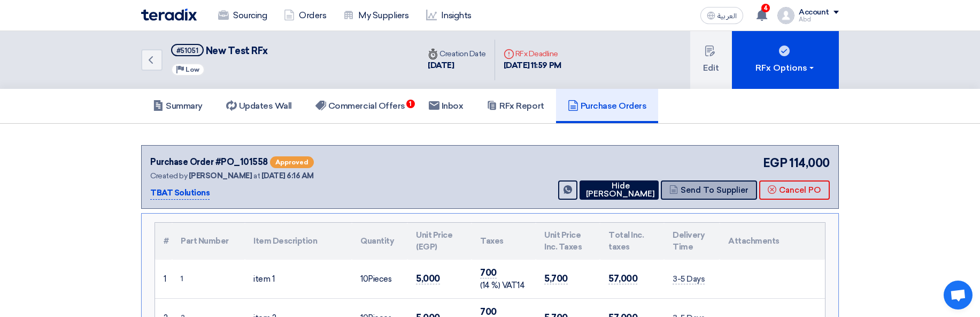 The height and width of the screenshot is (317, 980). Describe the element at coordinates (711, 60) in the screenshot. I see `button: Edit` at that location.